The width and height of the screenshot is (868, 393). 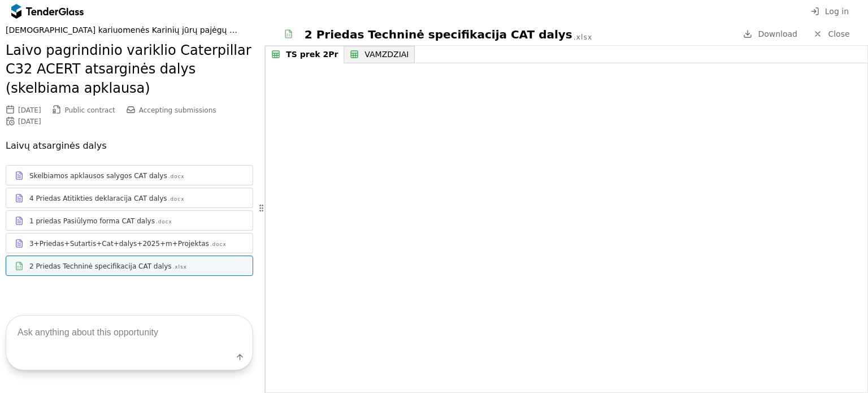 I want to click on div: 1 priedas Pasiūlymo forma CAT dalys, so click(x=92, y=221).